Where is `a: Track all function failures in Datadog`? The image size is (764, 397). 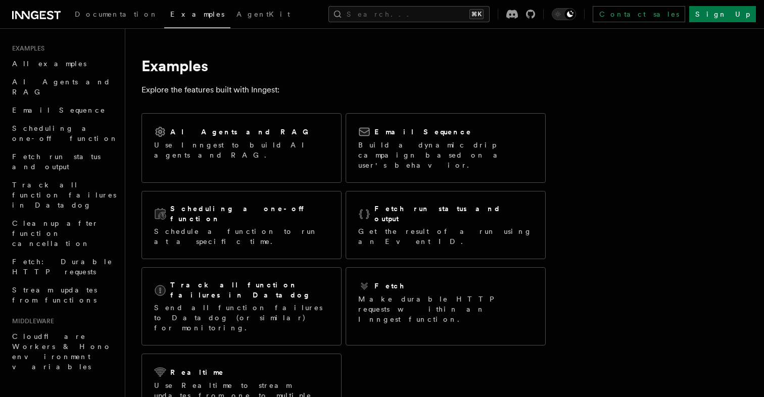 a: Track all function failures in Datadog is located at coordinates (63, 195).